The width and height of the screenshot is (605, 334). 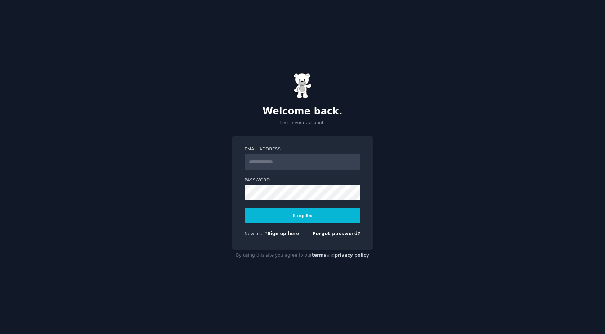 What do you see at coordinates (303, 112) in the screenshot?
I see `h2: Welcome back.` at bounding box center [303, 112].